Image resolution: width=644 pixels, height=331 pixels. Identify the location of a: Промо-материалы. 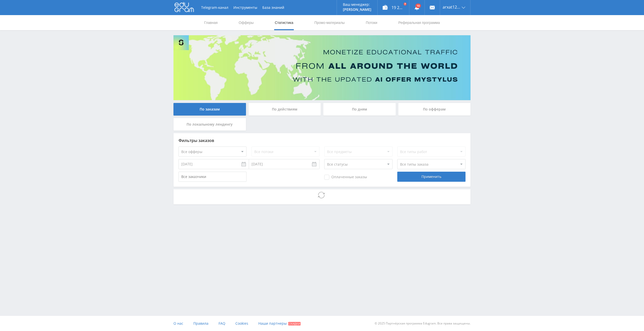
(329, 23).